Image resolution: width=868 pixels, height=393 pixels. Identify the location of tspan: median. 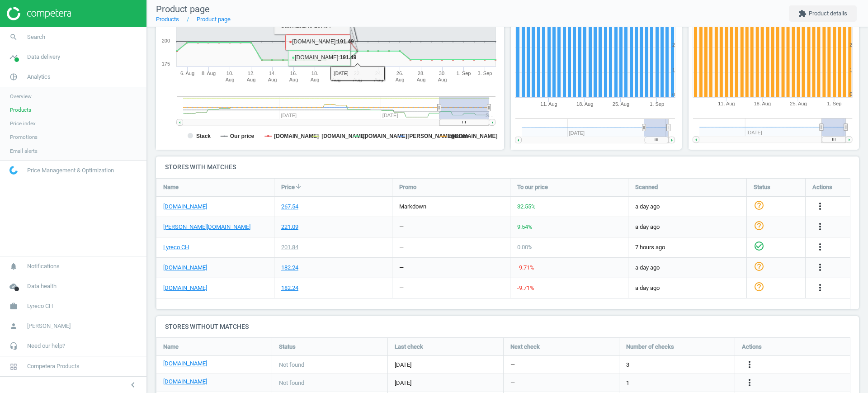
(459, 136).